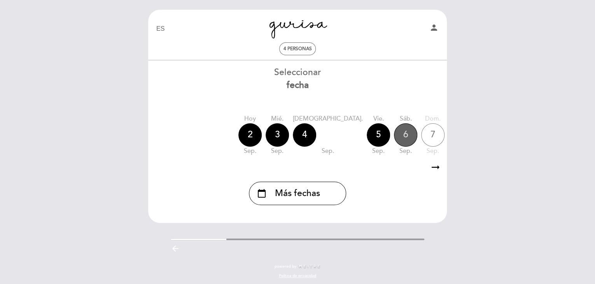  What do you see at coordinates (434, 28) in the screenshot?
I see `i: person` at bounding box center [434, 28].